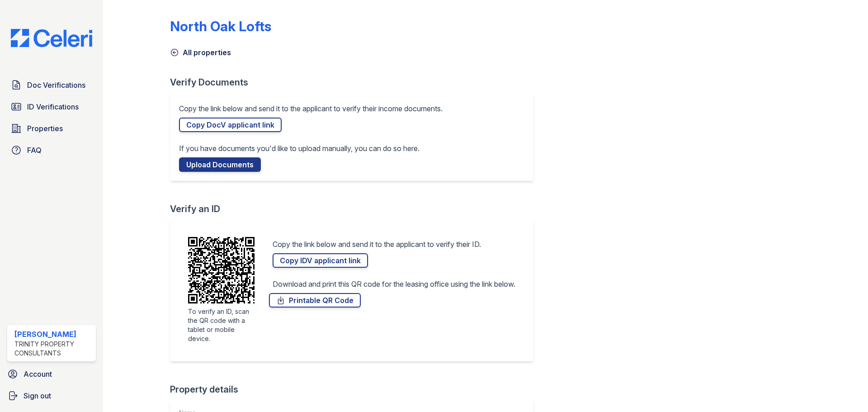 This screenshot has width=868, height=412. I want to click on a: Account, so click(51, 374).